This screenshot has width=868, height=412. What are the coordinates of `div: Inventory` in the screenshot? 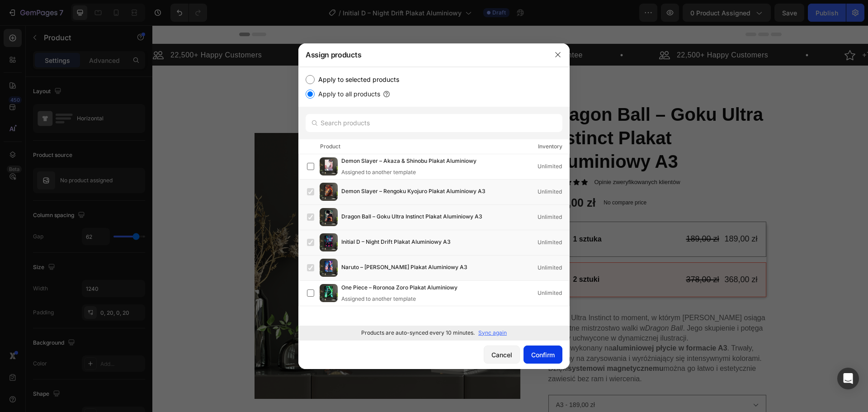 It's located at (550, 146).